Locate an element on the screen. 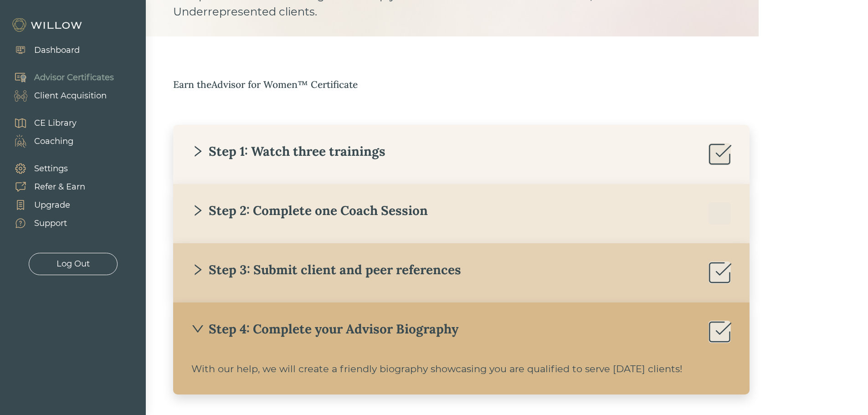  div: Log Out is located at coordinates (73, 264).